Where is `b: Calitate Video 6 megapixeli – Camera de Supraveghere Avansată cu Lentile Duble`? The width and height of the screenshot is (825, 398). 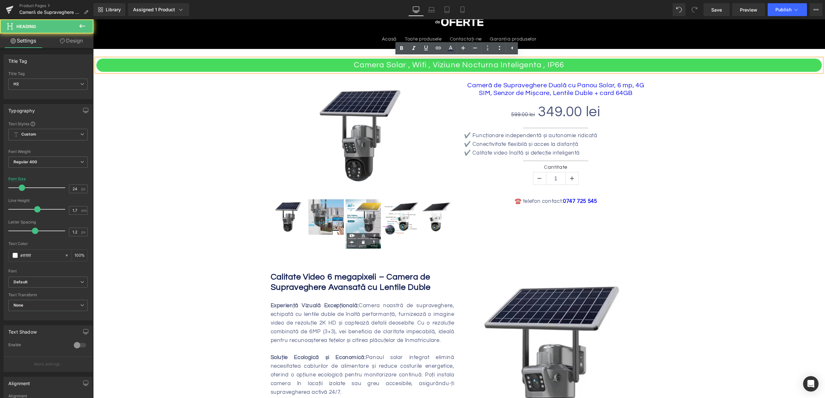
b: Calitate Video 6 megapixeli – Camera de Supraveghere Avansată cu Lentile Duble is located at coordinates (257, 263).